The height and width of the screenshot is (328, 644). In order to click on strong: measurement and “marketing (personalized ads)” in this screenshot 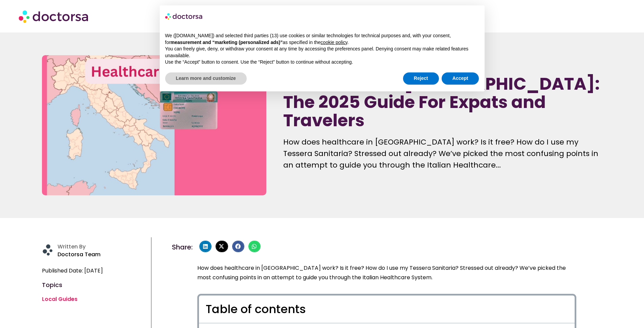, I will do `click(227, 42)`.